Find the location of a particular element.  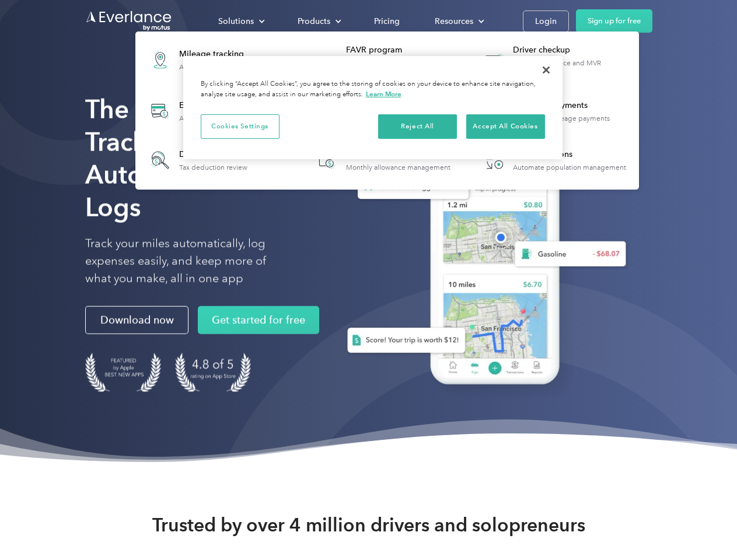

div: Monthly allowance management is located at coordinates (398, 167).